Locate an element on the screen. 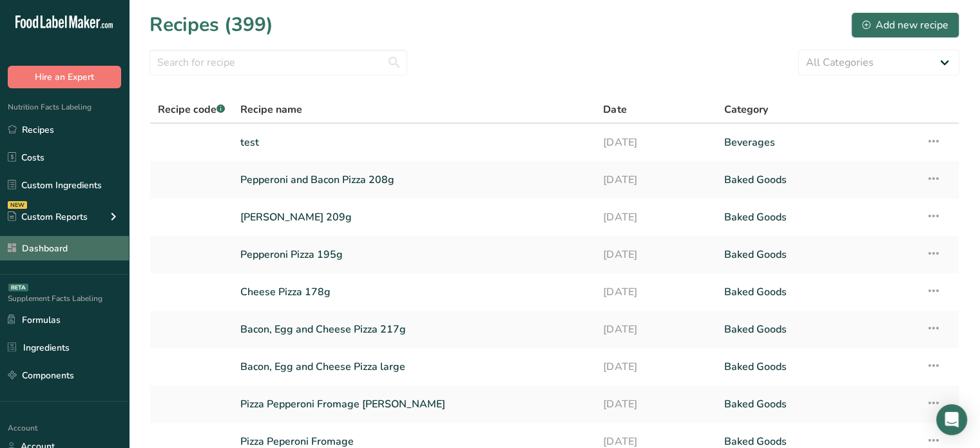 The height and width of the screenshot is (448, 980). a: Beverages is located at coordinates (817, 142).